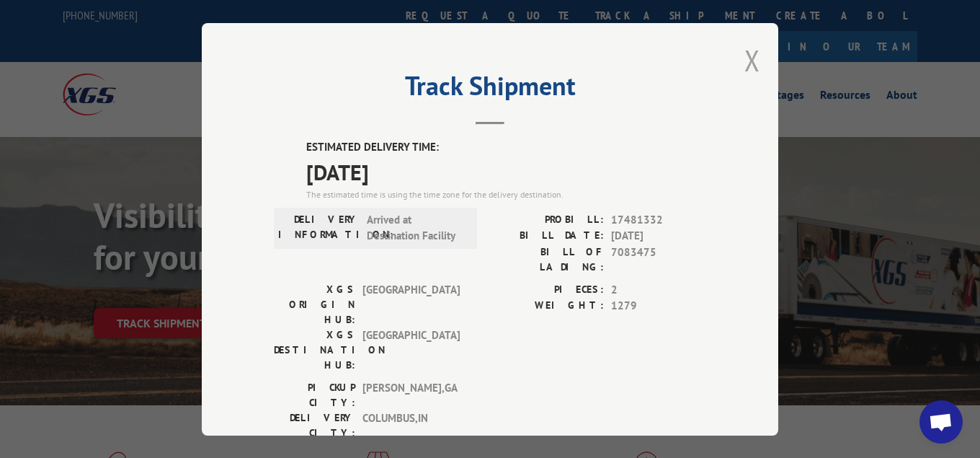  What do you see at coordinates (941, 422) in the screenshot?
I see `div: Open chat` at bounding box center [941, 422].